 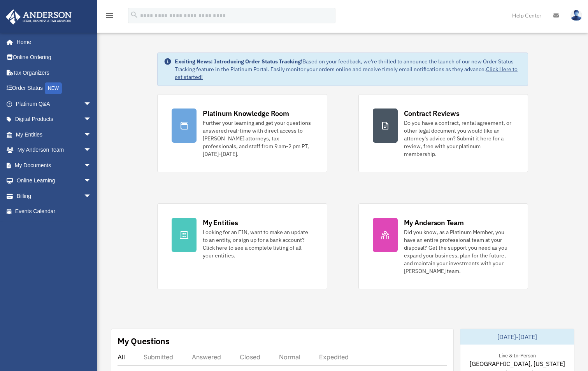 What do you see at coordinates (443, 133) in the screenshot?
I see `a: Contract Reviews Do you have a contract, rental agreement, or other legal document you would like...` at bounding box center [443, 133].